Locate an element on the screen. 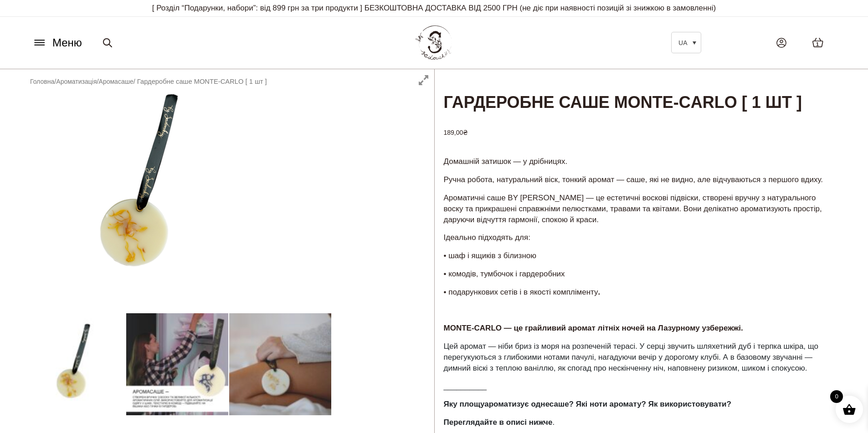  button: Меню is located at coordinates (57, 43).